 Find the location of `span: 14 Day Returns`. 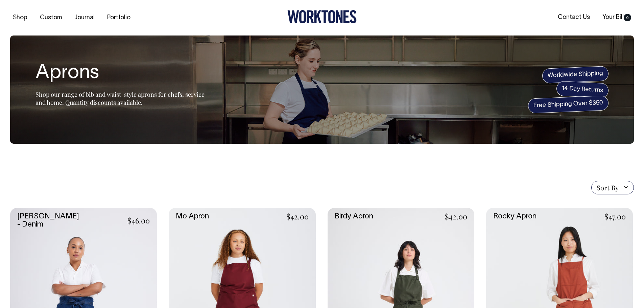

span: 14 Day Returns is located at coordinates (583, 89).